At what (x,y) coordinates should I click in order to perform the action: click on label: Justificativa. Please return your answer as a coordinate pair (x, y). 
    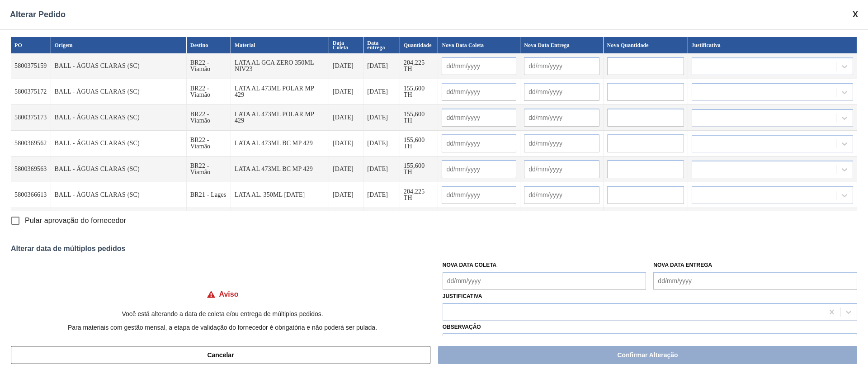
    Looking at the image, I should click on (462, 296).